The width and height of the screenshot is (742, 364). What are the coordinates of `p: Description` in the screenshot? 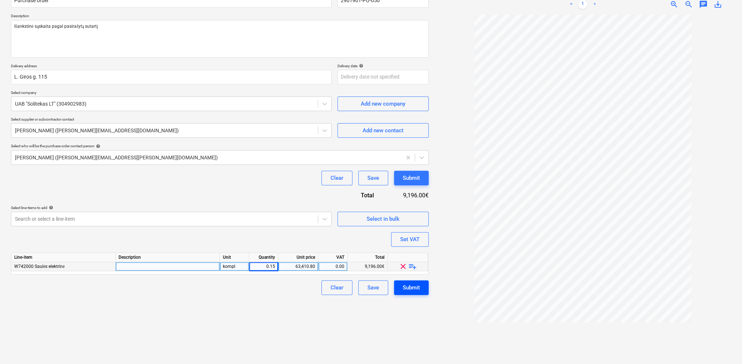 It's located at (220, 16).